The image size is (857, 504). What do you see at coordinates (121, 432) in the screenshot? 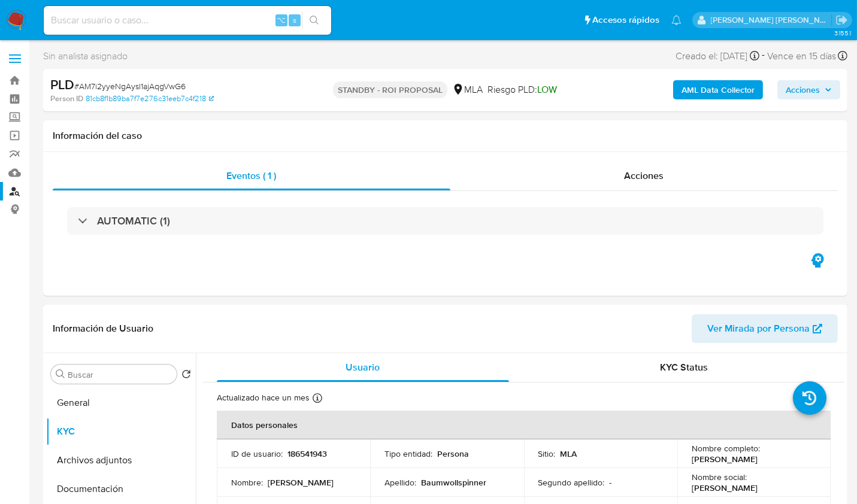
I see `button: KYC` at bounding box center [121, 432].